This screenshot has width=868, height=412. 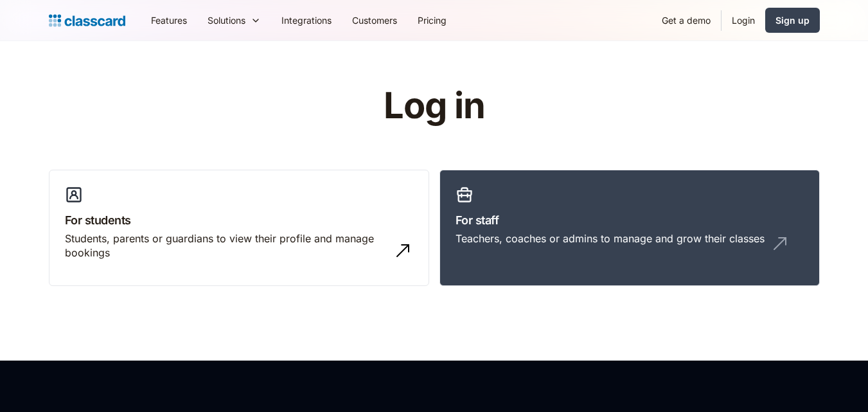 I want to click on a: Integrations, so click(x=307, y=20).